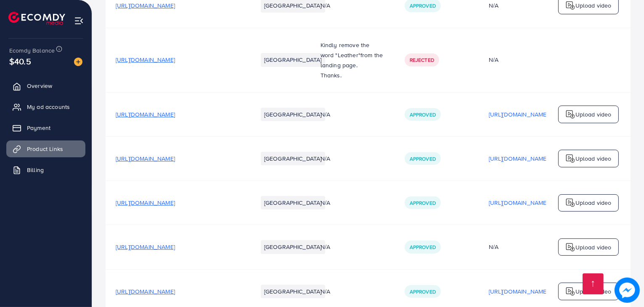 The height and width of the screenshot is (307, 644). Describe the element at coordinates (46, 107) in the screenshot. I see `a: My ad accounts` at that location.